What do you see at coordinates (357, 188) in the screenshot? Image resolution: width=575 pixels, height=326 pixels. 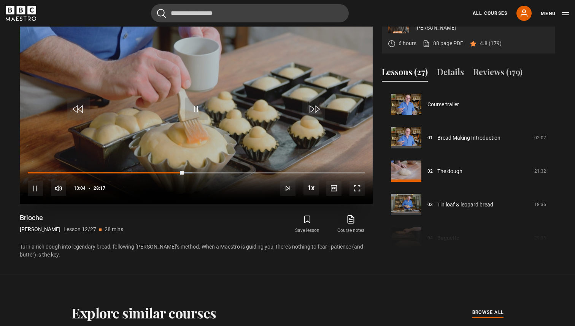 I see `button: Fullscreen` at bounding box center [357, 188].